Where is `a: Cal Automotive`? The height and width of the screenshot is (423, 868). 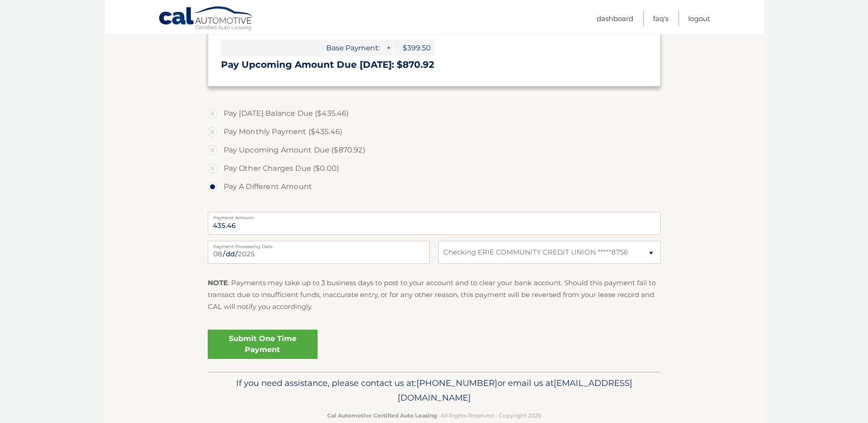 a: Cal Automotive is located at coordinates (207, 19).